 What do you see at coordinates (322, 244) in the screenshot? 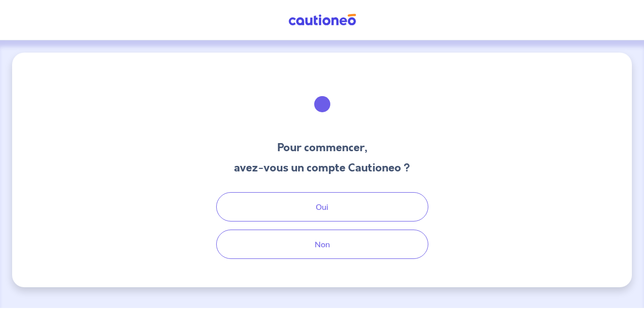
I see `button: Non` at bounding box center [322, 244].